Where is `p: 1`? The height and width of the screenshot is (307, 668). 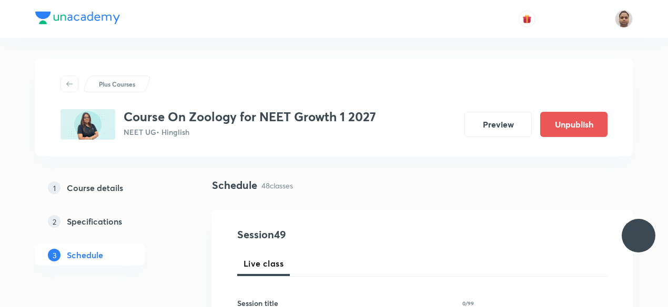 p: 1 is located at coordinates (54, 188).